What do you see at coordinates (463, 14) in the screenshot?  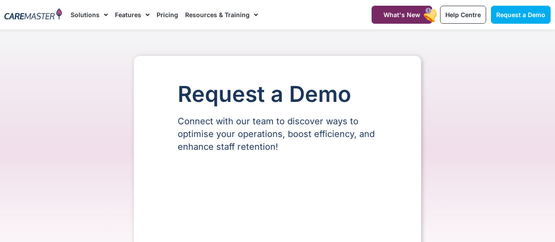 I see `span: Help Centre` at bounding box center [463, 14].